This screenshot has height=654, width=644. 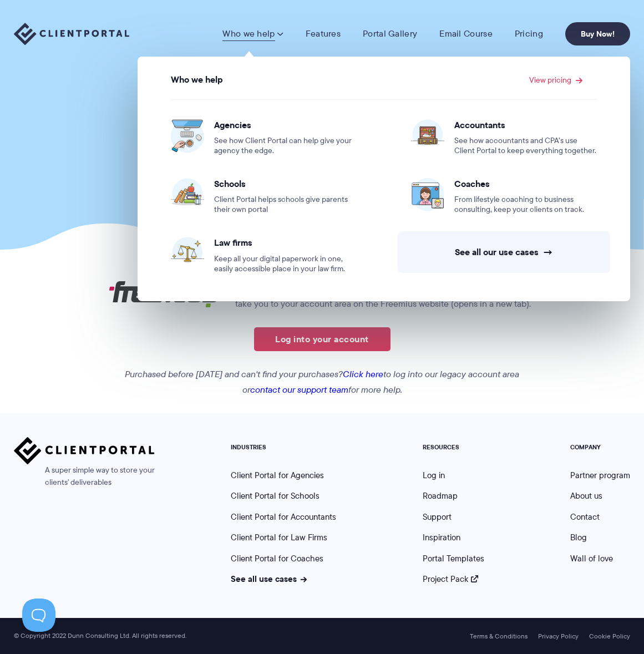 What do you see at coordinates (384, 187) in the screenshot?
I see `ul: View pricing` at bounding box center [384, 187].